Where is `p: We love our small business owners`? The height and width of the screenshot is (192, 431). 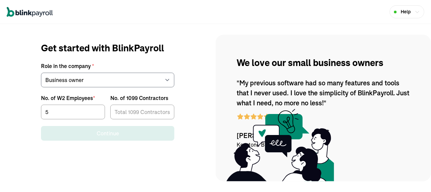 p: We love our small business owners is located at coordinates (324, 63).